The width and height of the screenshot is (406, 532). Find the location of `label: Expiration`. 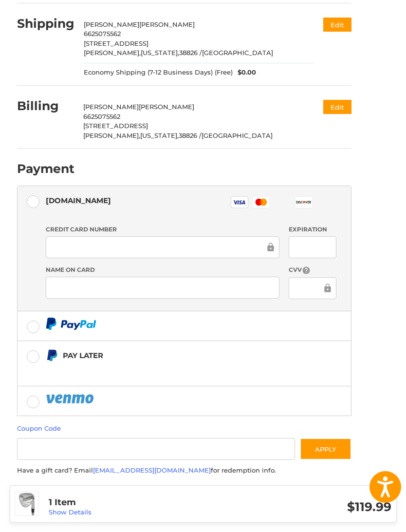

label: Expiration is located at coordinates (313, 230).